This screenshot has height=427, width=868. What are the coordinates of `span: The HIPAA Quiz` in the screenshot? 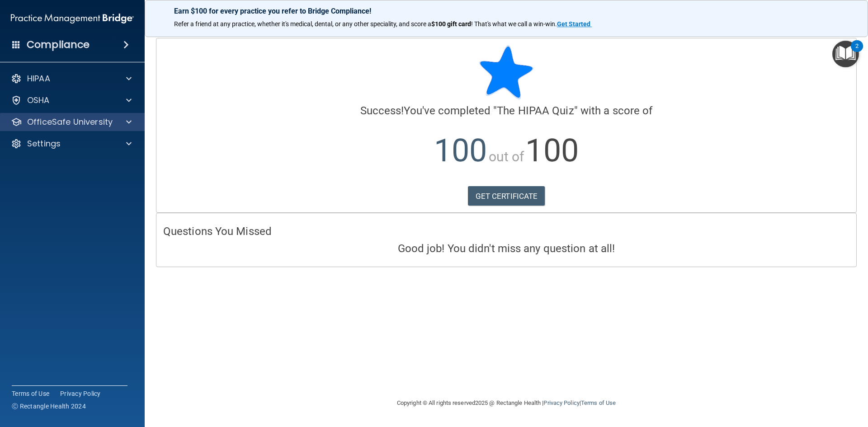 It's located at (535, 110).